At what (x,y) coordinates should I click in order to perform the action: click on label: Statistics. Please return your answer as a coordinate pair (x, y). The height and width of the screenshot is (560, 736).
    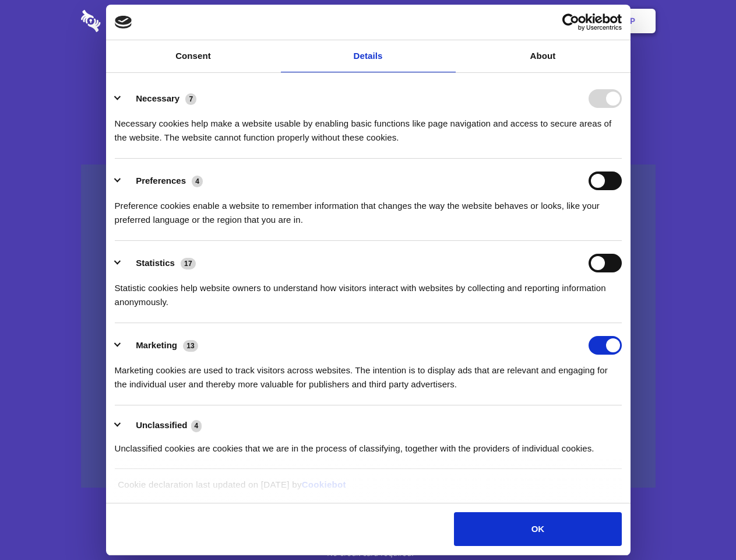
    Looking at the image, I should click on (155, 262).